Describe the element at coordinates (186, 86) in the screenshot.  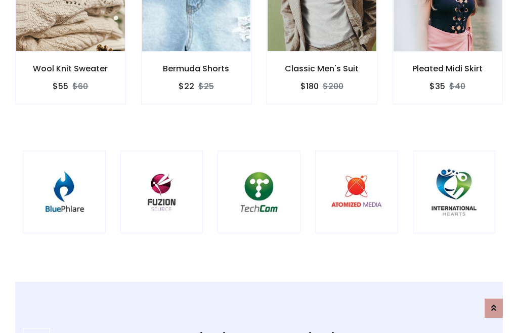
I see `h6: $22` at that location.